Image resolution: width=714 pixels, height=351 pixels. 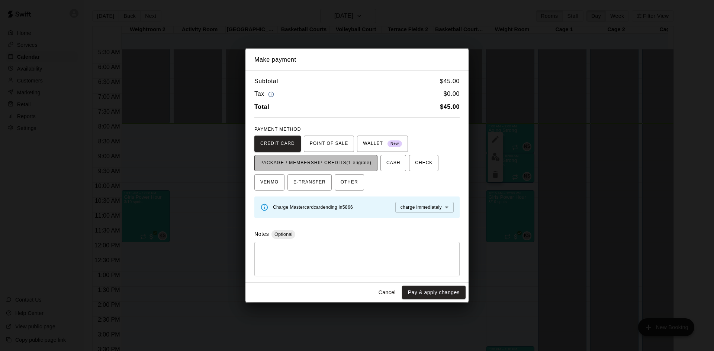 I want to click on span: WALLET, so click(x=382, y=144).